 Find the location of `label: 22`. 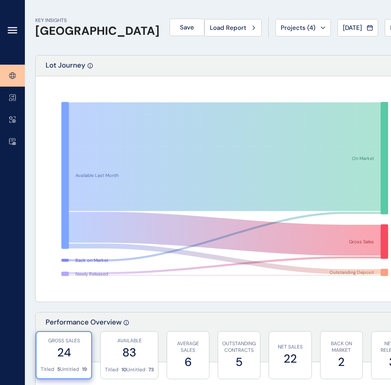

label: 22 is located at coordinates (290, 359).